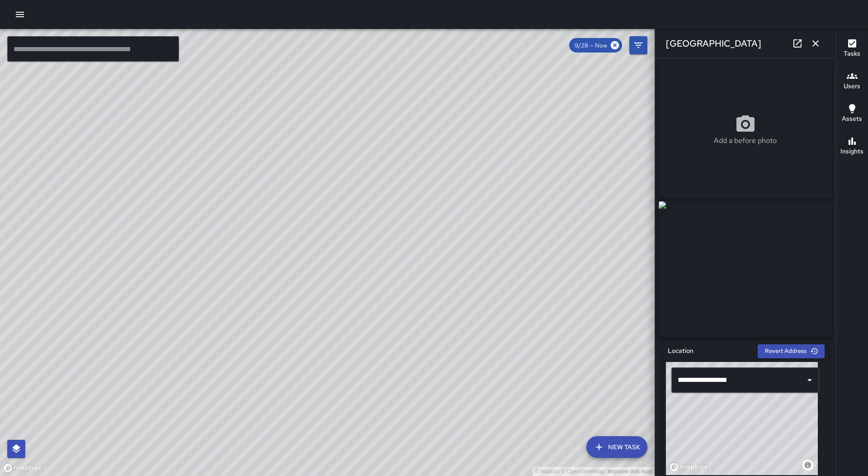  What do you see at coordinates (852, 119) in the screenshot?
I see `h6: Assets` at bounding box center [852, 119].